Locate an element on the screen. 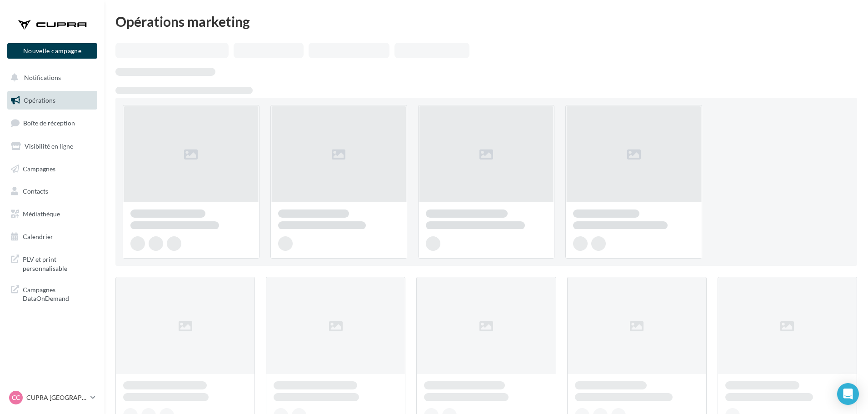 The height and width of the screenshot is (414, 868). a: Campagnes DataOnDemand is located at coordinates (52, 293).